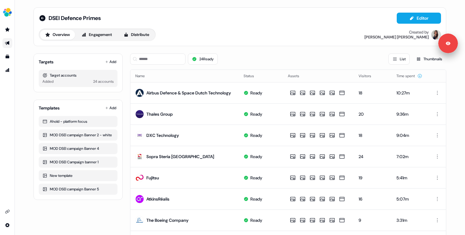  Describe the element at coordinates (48, 82) in the screenshot. I see `div: Added` at that location.